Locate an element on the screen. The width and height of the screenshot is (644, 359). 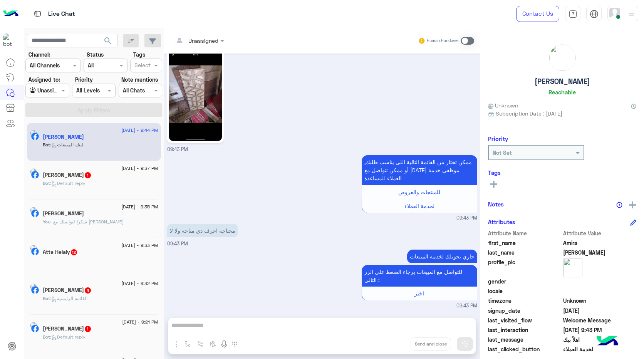
span: signup_date is located at coordinates (525, 310).